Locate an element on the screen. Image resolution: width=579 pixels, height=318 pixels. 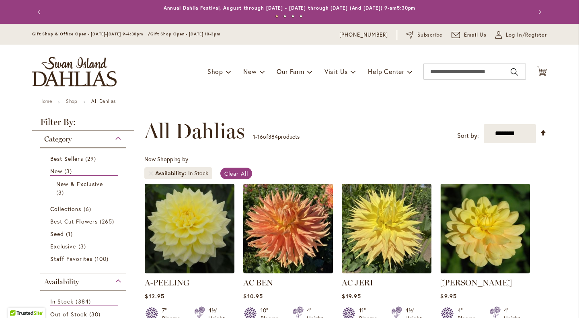
span: 6 is located at coordinates (88, 209).